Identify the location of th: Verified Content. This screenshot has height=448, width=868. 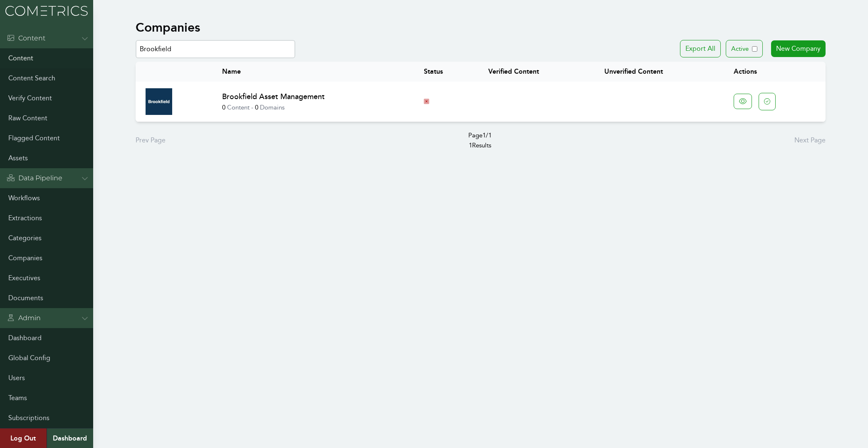
(536, 72).